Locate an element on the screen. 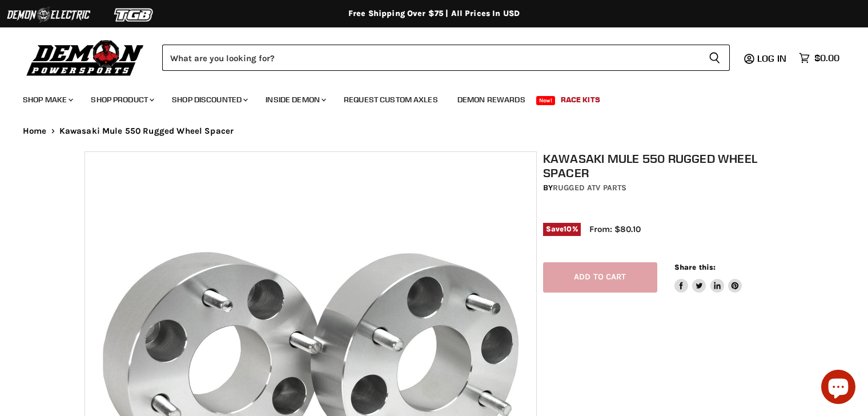  span: New! is located at coordinates (545, 101).